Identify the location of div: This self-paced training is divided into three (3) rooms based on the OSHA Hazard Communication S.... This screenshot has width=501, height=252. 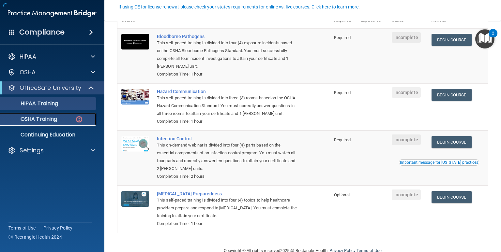
(227, 106).